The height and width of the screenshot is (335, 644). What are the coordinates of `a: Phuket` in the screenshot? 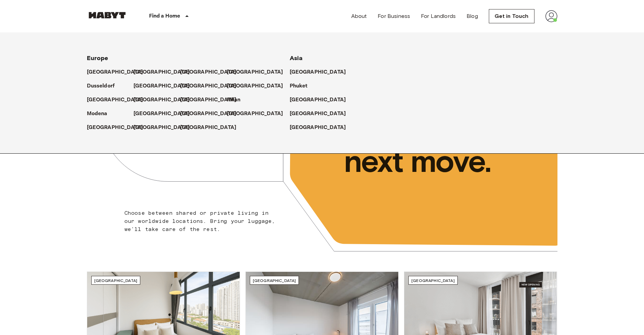 It's located at (302, 86).